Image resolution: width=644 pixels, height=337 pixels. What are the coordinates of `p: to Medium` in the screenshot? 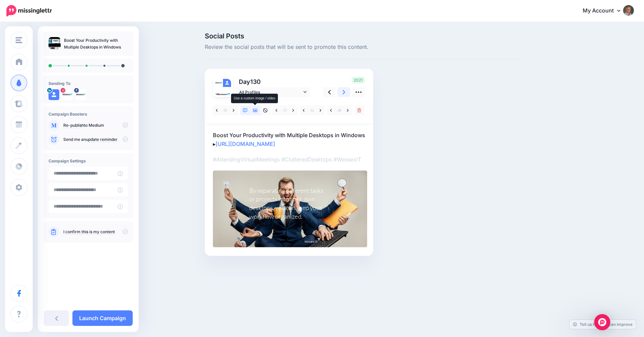 It's located at (96, 125).